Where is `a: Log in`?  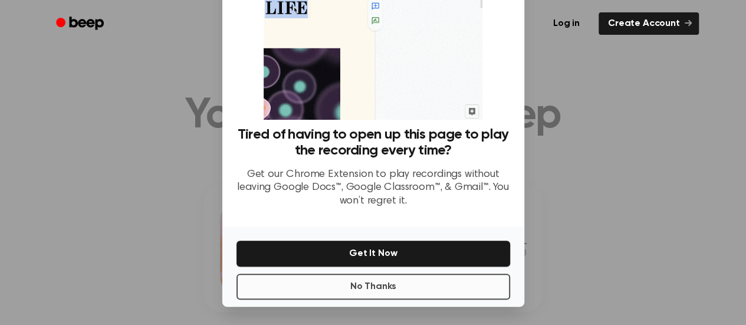 a: Log in is located at coordinates (566, 24).